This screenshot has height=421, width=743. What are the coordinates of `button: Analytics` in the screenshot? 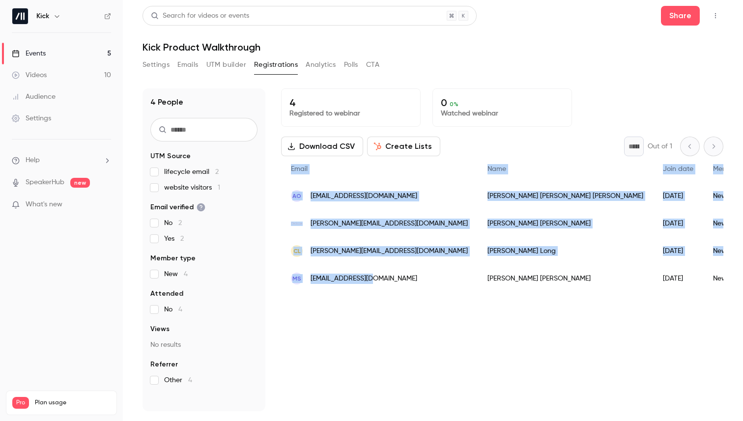 It's located at (321, 65).